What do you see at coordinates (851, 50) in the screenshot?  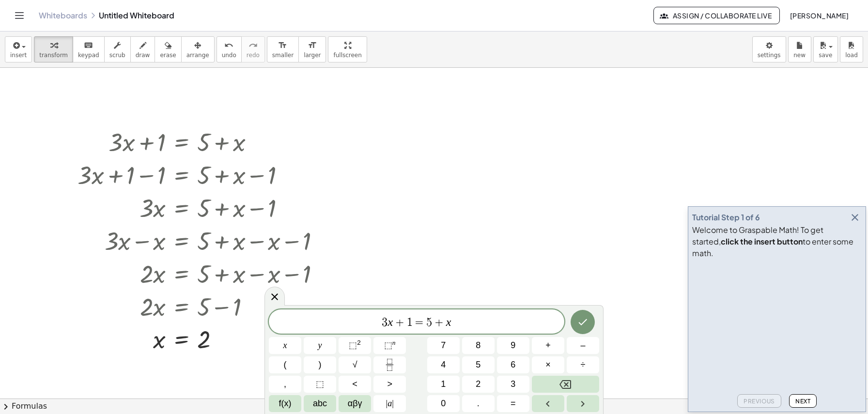 I see `button: load` at bounding box center [851, 50].